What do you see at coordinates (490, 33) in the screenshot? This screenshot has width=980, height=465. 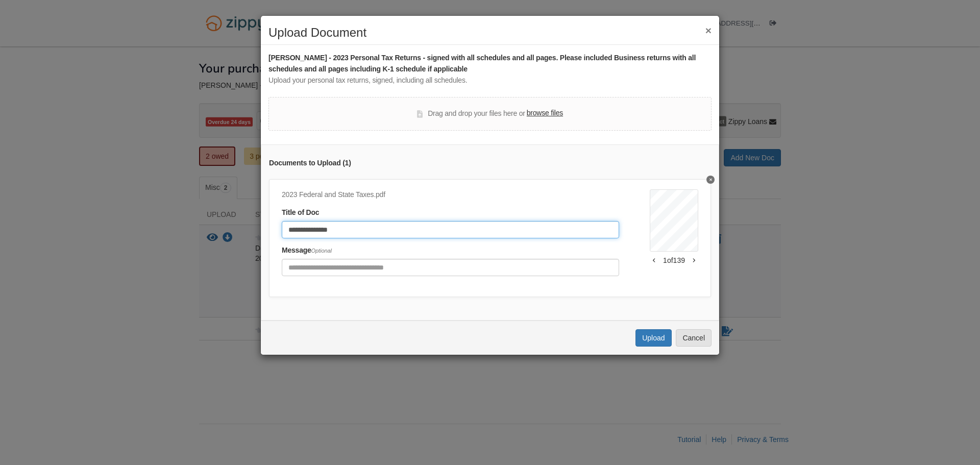 I see `h2: Upload Document` at bounding box center [490, 33].